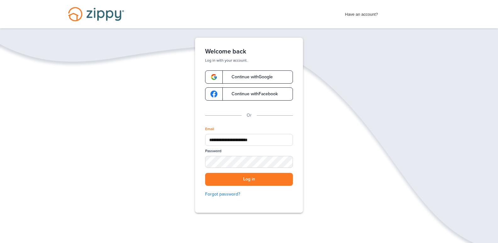 This screenshot has width=498, height=243. I want to click on h1: Welcome back, so click(249, 52).